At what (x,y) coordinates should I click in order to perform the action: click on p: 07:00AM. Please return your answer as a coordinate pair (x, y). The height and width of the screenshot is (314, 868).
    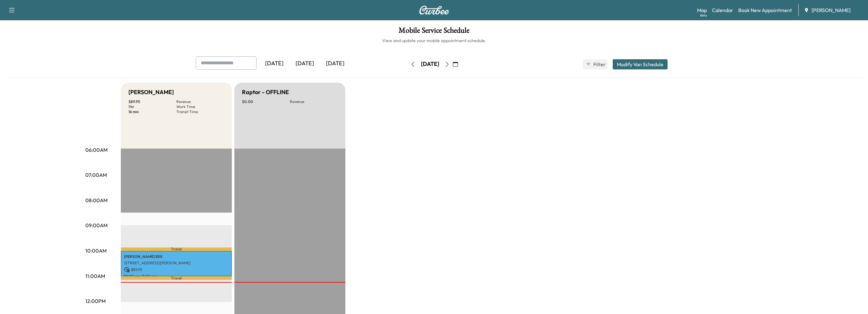
    Looking at the image, I should click on (96, 175).